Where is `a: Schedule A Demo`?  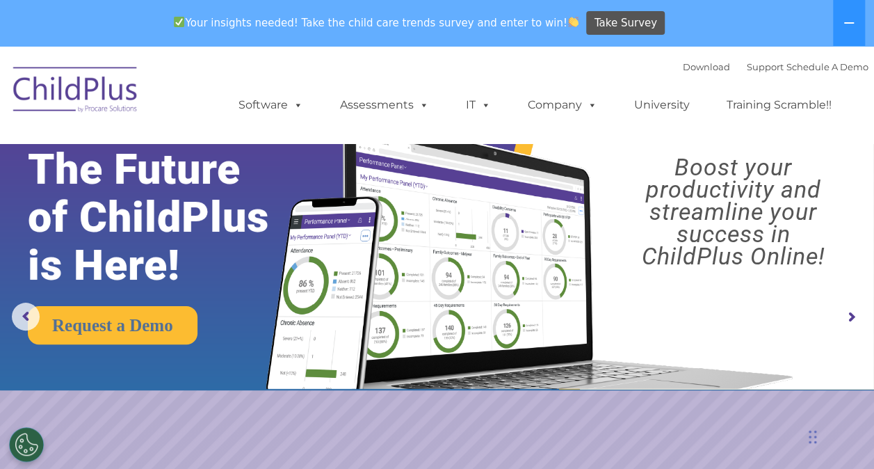
a: Schedule A Demo is located at coordinates (828, 67).